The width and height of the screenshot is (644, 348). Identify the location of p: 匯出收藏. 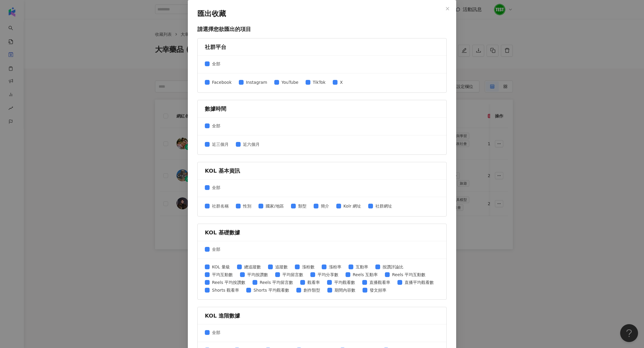
(322, 14).